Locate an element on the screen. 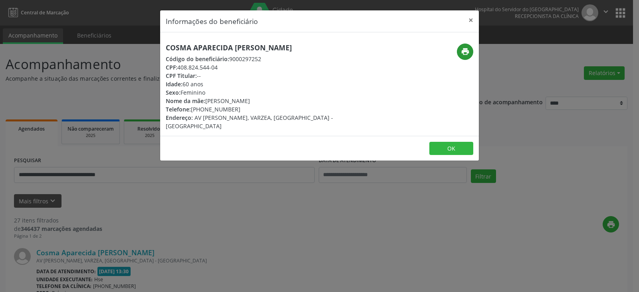 Image resolution: width=639 pixels, height=292 pixels. span: Nome da mãe: is located at coordinates (185, 101).